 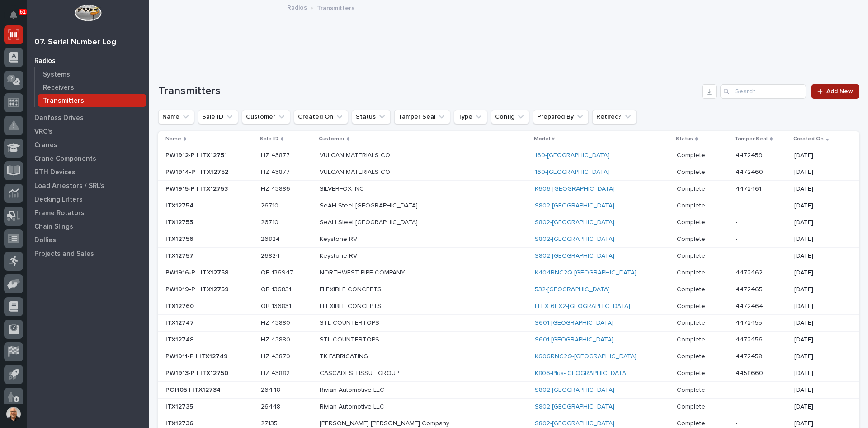 What do you see at coordinates (194, 389) in the screenshot?
I see `p: PC1105 | ITX12734` at bounding box center [194, 389].